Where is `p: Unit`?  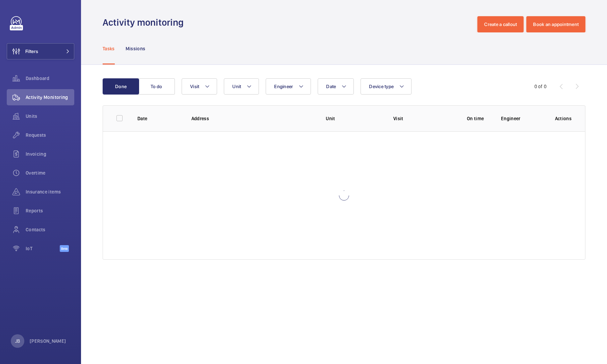
p: Unit is located at coordinates (354, 118).